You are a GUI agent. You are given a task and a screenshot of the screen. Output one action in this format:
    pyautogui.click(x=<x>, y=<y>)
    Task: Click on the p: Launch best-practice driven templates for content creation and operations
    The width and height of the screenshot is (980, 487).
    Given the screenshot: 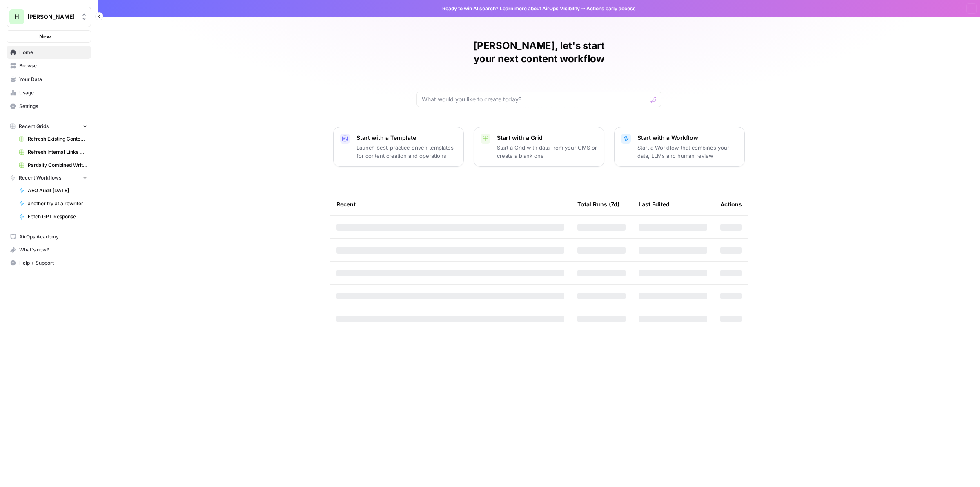 What is the action you would take?
    pyautogui.click(x=407, y=152)
    